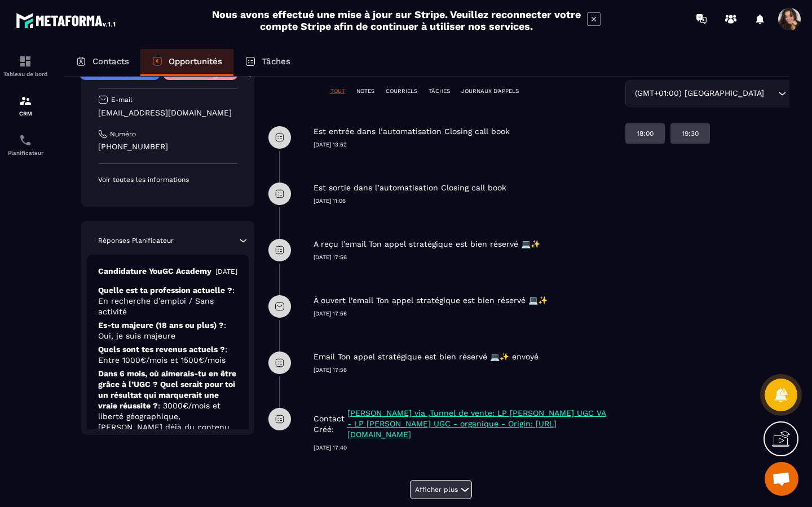 The height and width of the screenshot is (507, 812). What do you see at coordinates (710, 94) in the screenshot?
I see `div: Search for option` at bounding box center [710, 94].